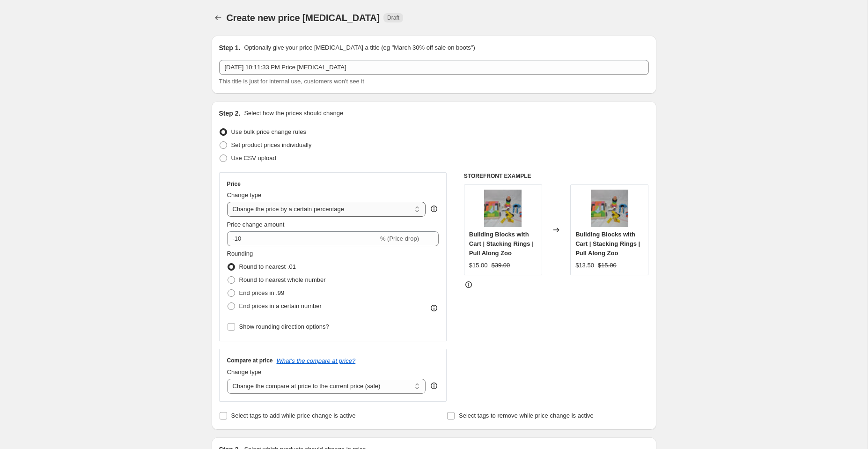 The height and width of the screenshot is (449, 868). What do you see at coordinates (284, 326) in the screenshot?
I see `span: Show rounding direction options?` at bounding box center [284, 326].